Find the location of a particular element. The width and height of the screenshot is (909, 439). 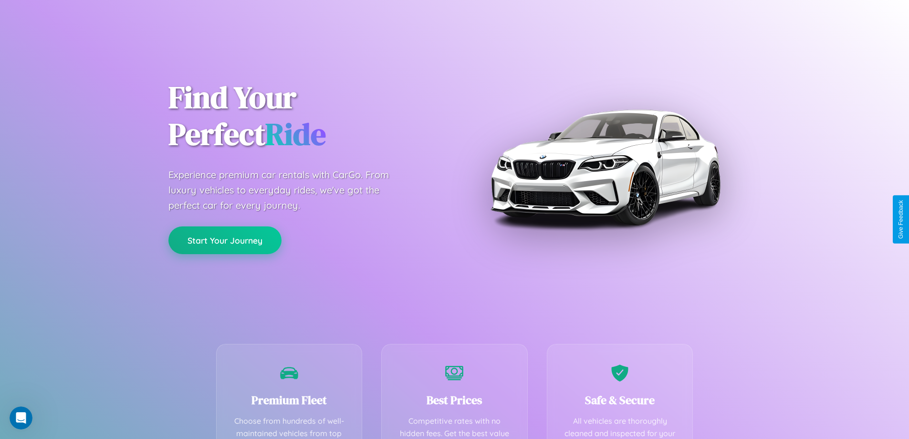

h3: Best Prices is located at coordinates (454, 400).